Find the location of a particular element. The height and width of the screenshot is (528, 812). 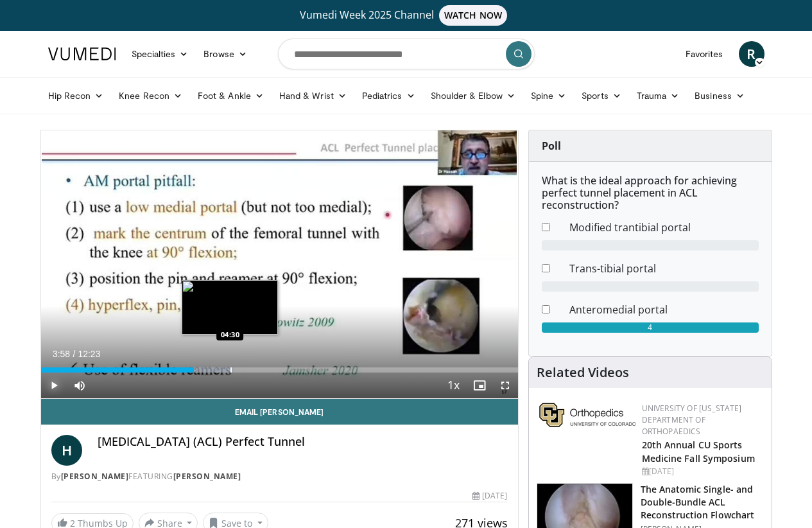

button: Play is located at coordinates (54, 385).